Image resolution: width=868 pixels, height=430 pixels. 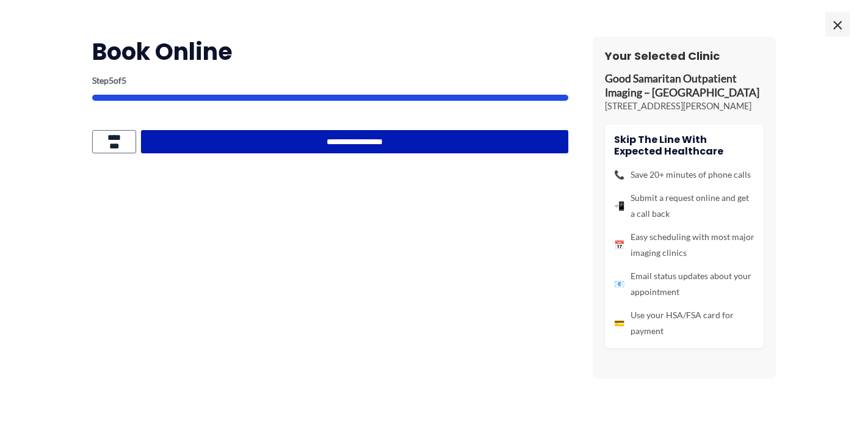 I want to click on h4: Skip the line with Expected Healthcare, so click(x=684, y=145).